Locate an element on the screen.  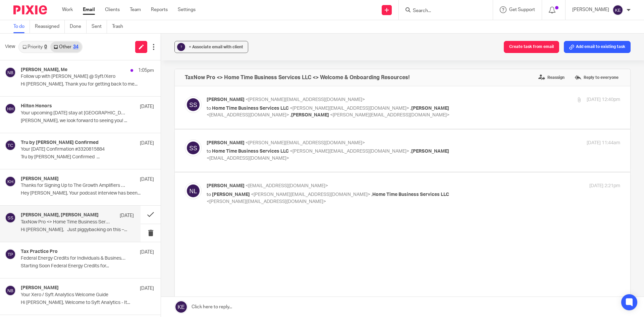
a: Team is located at coordinates (135, 10).